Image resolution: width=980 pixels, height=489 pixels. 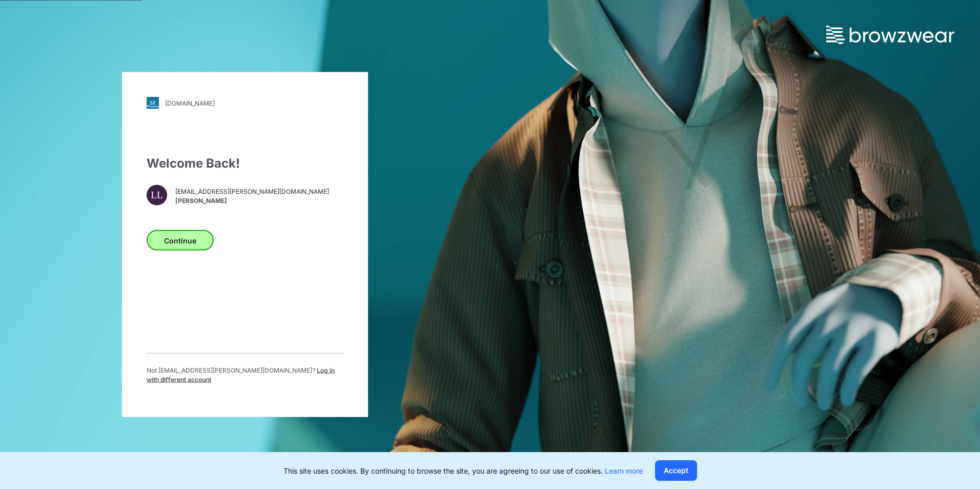 I want to click on div: Welcome Back!, so click(x=245, y=163).